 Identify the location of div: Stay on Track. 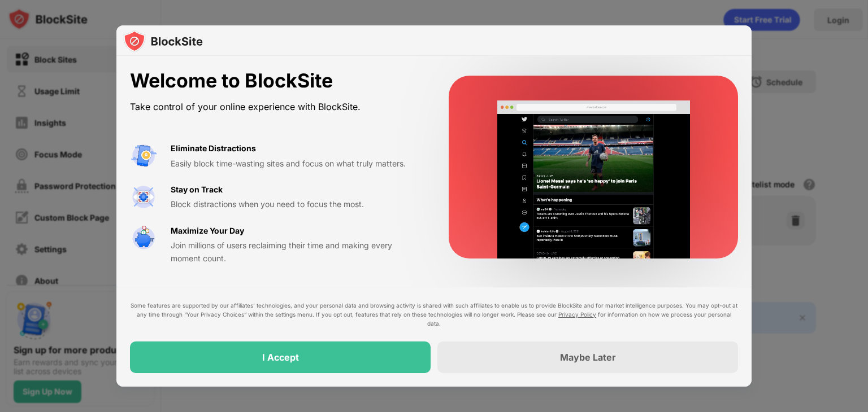
(197, 190).